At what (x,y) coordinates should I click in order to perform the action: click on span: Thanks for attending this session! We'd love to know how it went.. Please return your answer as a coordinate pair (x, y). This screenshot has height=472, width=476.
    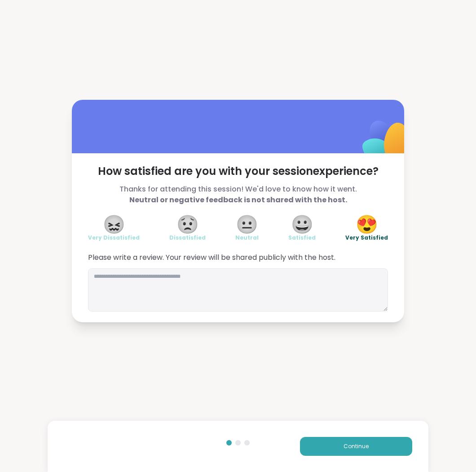
    Looking at the image, I should click on (238, 195).